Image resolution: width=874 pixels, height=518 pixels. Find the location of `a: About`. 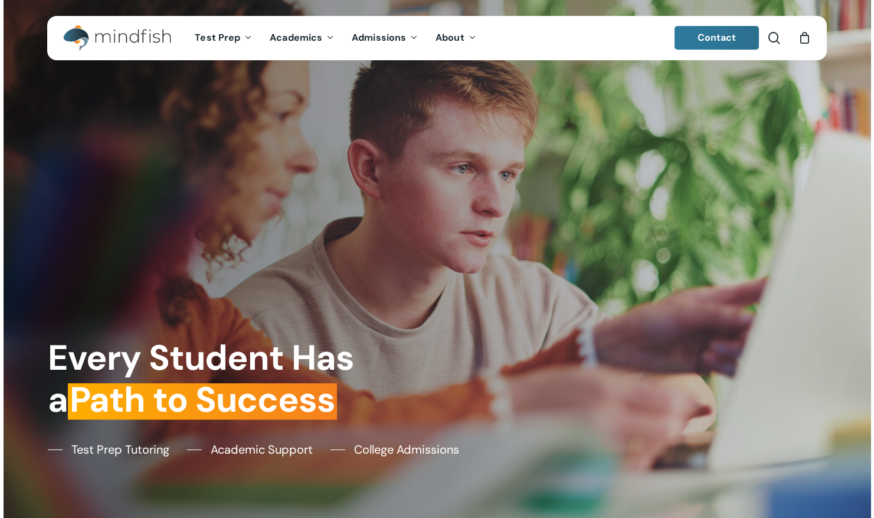

a: About is located at coordinates (456, 38).